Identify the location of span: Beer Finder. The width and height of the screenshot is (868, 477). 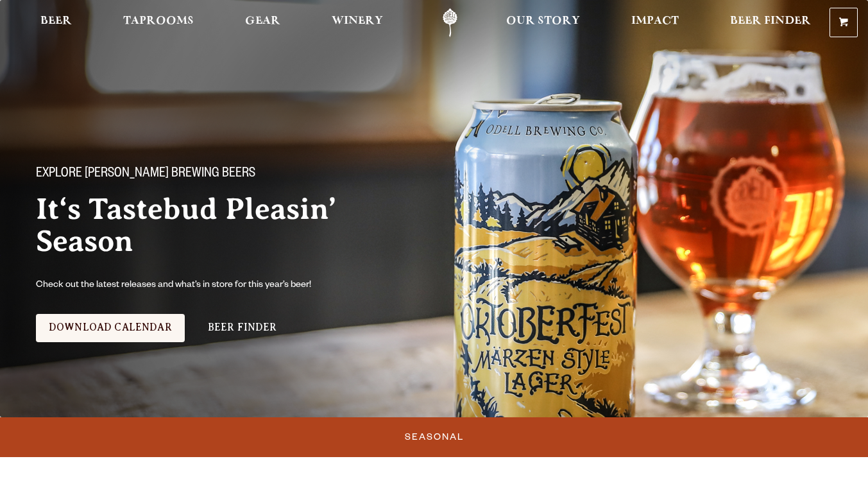
(770, 21).